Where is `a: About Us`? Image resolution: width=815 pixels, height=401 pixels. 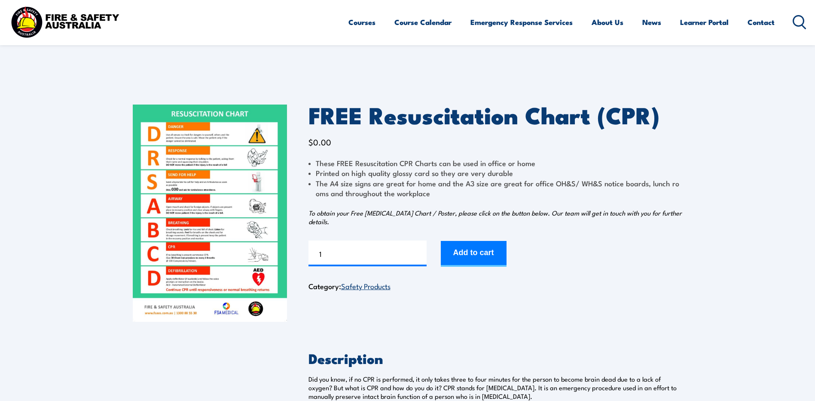 a: About Us is located at coordinates (608, 22).